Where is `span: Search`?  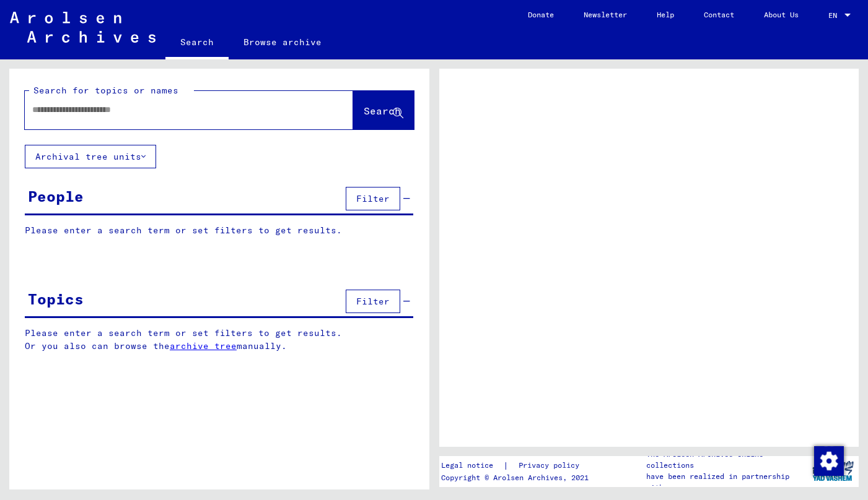 span: Search is located at coordinates (382, 111).